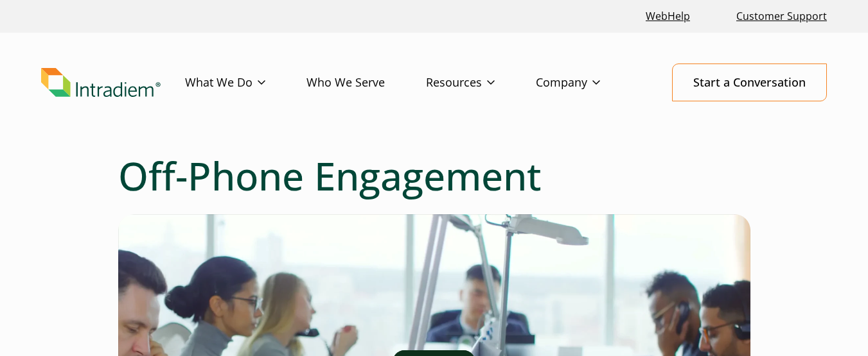 This screenshot has width=868, height=356. I want to click on a: Link to homepage of Intradiem, so click(113, 82).